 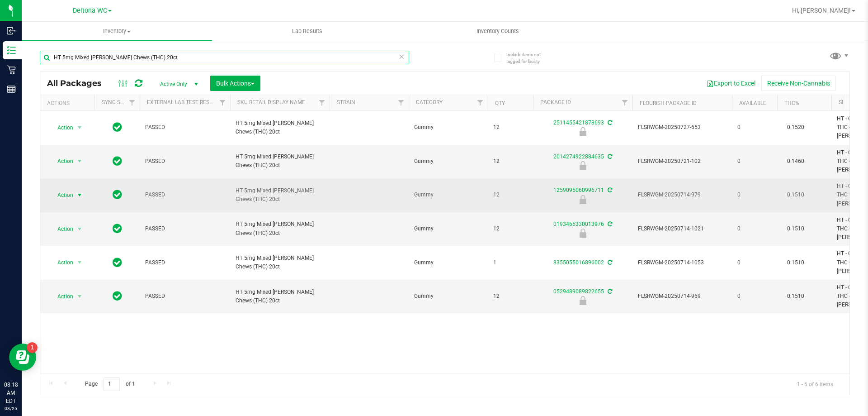 What do you see at coordinates (796, 127) in the screenshot?
I see `span: 0.1520` at bounding box center [796, 127].